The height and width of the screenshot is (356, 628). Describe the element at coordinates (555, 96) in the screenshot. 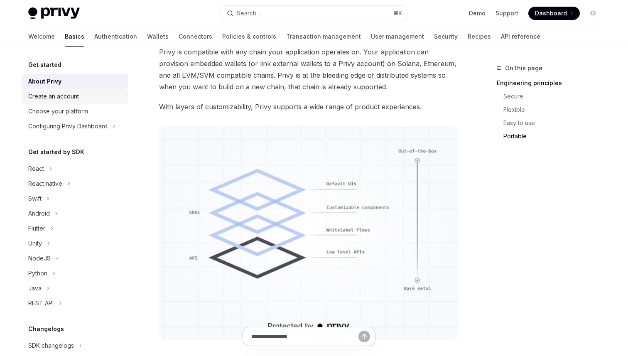

I see `a: Secure` at that location.